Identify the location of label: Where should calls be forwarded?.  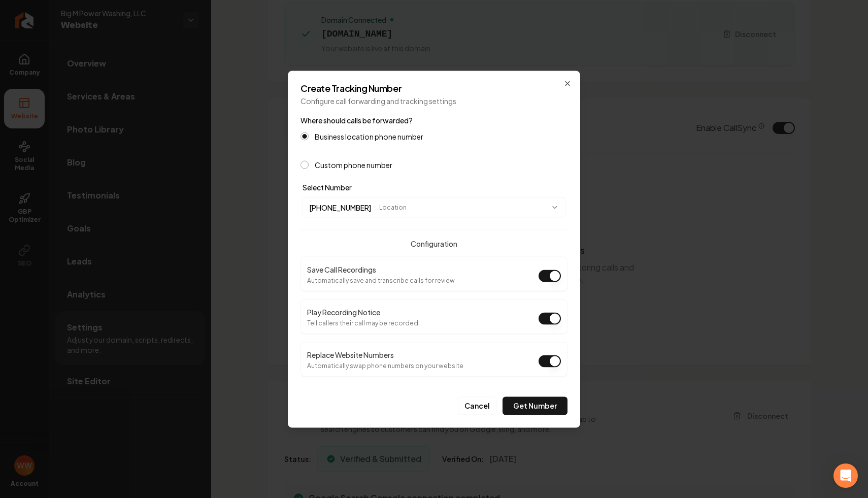
(356, 119).